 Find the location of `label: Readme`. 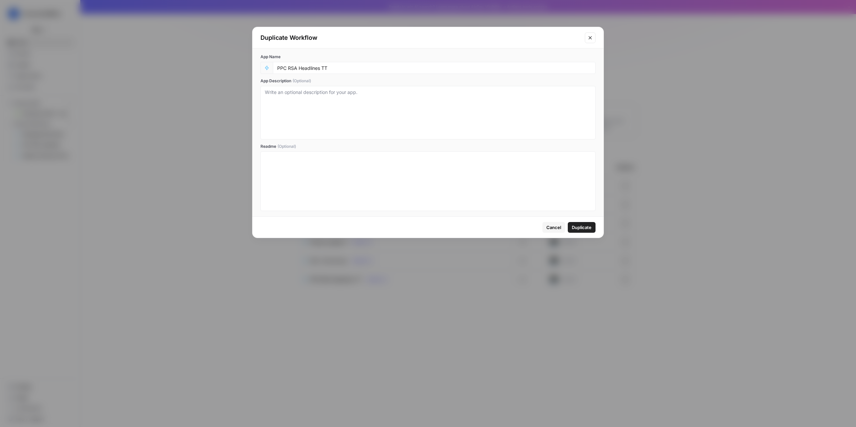

label: Readme is located at coordinates (428, 146).